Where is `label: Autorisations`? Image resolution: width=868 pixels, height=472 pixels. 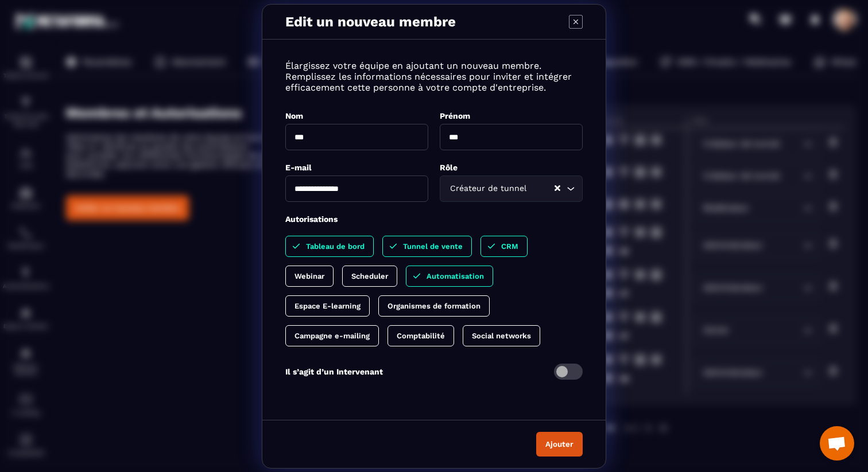
label: Autorisations is located at coordinates (311, 219).